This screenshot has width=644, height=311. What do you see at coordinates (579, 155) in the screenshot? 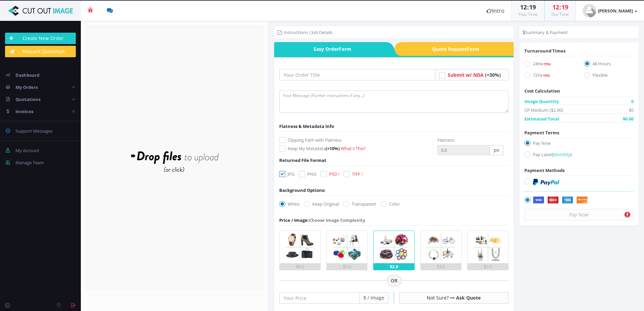
I see `label: Pay Later` at bounding box center [579, 155].